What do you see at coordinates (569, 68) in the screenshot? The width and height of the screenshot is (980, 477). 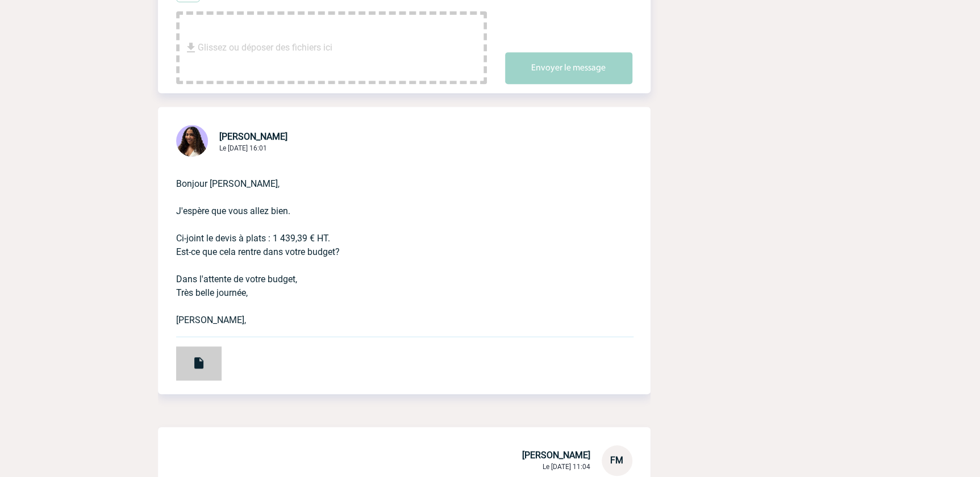 I see `button: Envoyer le message` at bounding box center [569, 68].